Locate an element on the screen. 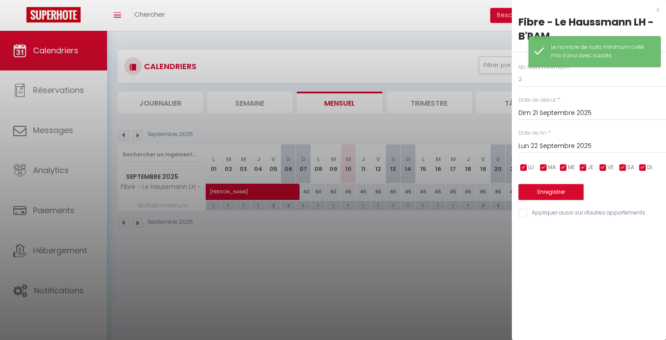 This screenshot has width=666, height=340. span: MA is located at coordinates (552, 167).